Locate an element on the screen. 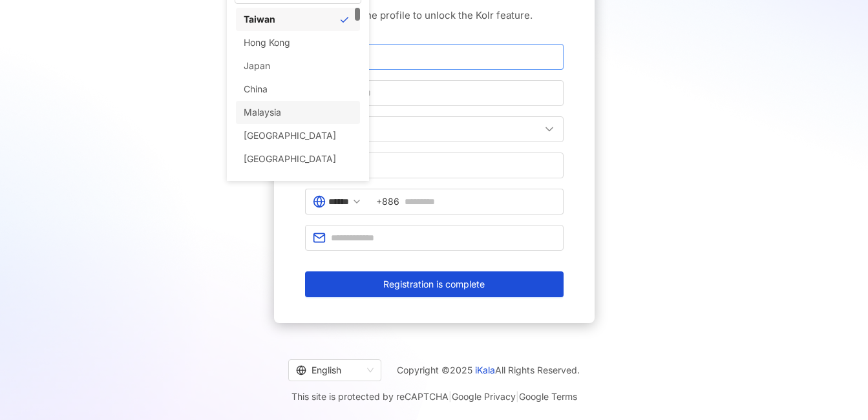 The image size is (868, 420). span: This site is protected by reCAPTCHA is located at coordinates (434, 397).